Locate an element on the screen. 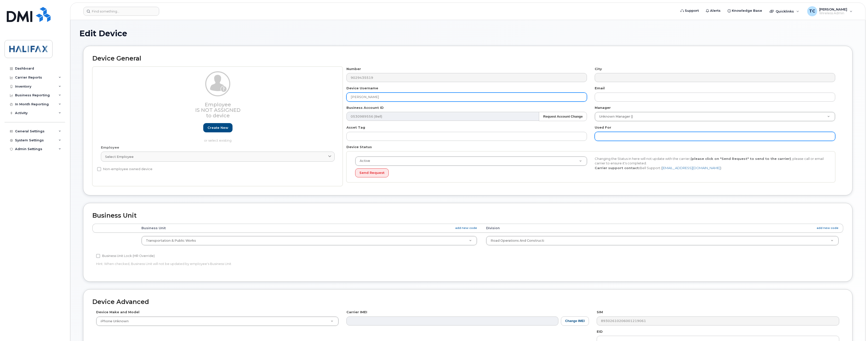 Image resolution: width=868 pixels, height=341 pixels. h2: Business Unit is located at coordinates (468, 216).